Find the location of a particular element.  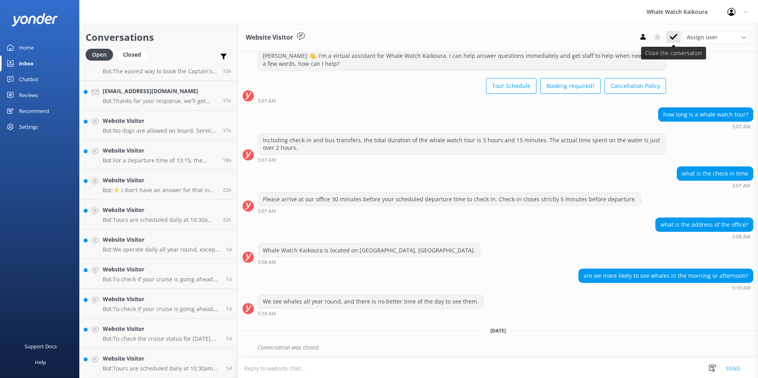

span: Assign user is located at coordinates (702, 37).